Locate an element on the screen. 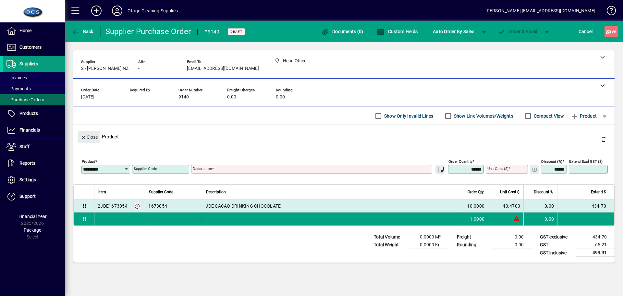 This screenshot has height=296, width=623. label: Show Only Invalid Lines is located at coordinates (408, 116).